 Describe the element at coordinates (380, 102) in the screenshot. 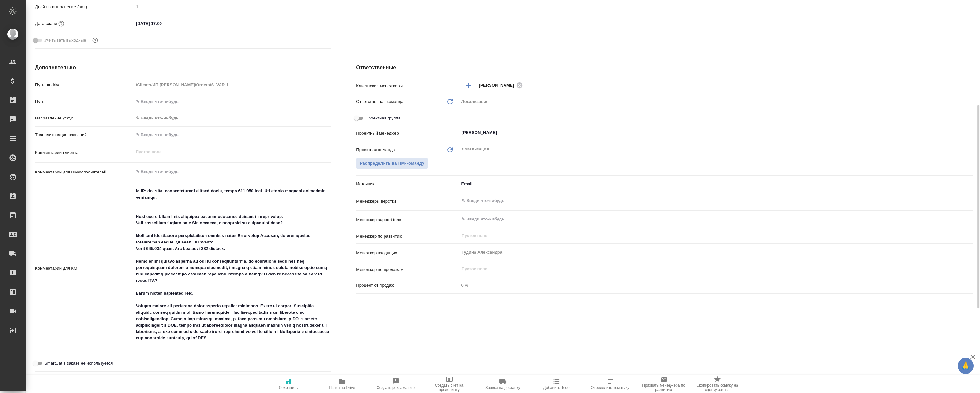

I see `p: Ответственная команда` at that location.